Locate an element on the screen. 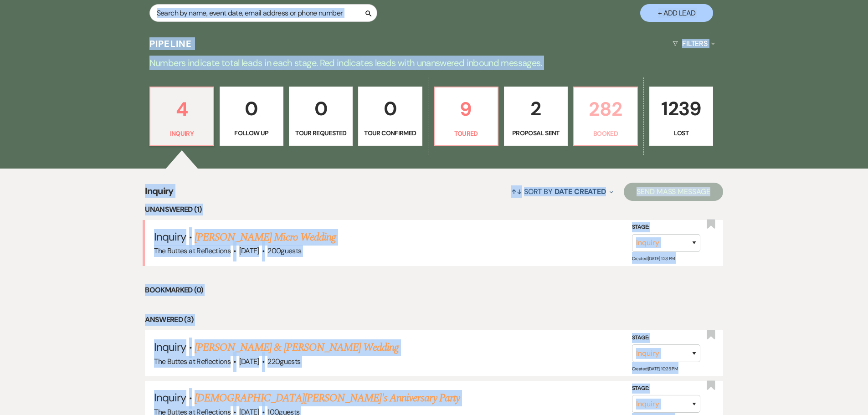 The width and height of the screenshot is (868, 415). p: Proposal Sent is located at coordinates (536, 133).